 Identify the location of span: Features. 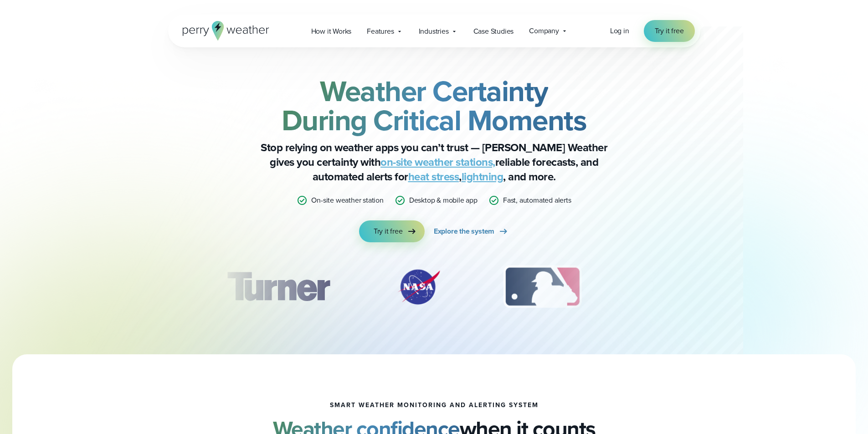
(380, 32).